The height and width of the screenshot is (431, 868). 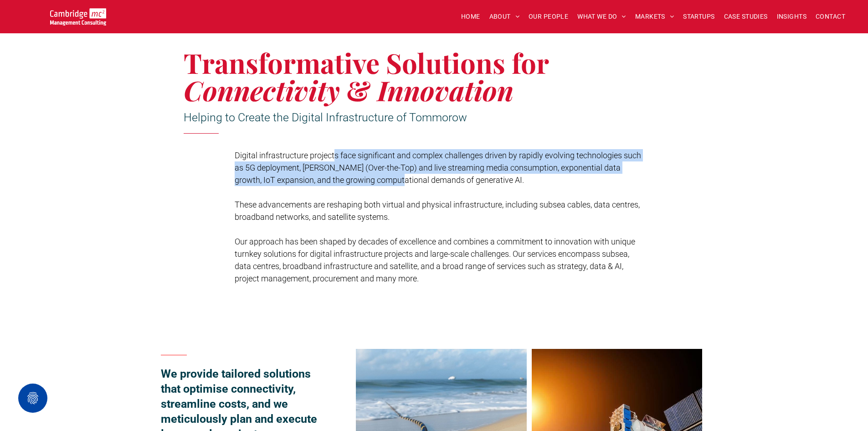 What do you see at coordinates (746, 17) in the screenshot?
I see `a: CASE STUDIES` at bounding box center [746, 17].